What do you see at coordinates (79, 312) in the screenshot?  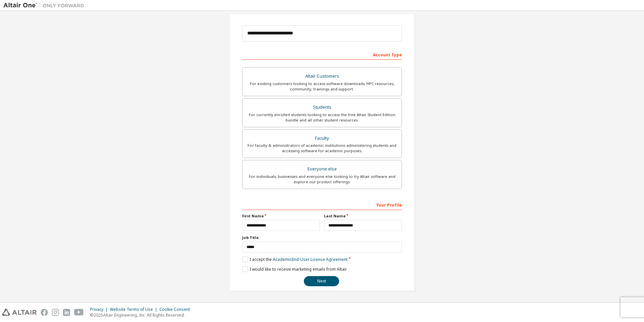 I see `img: youtube.svg` at bounding box center [79, 312].